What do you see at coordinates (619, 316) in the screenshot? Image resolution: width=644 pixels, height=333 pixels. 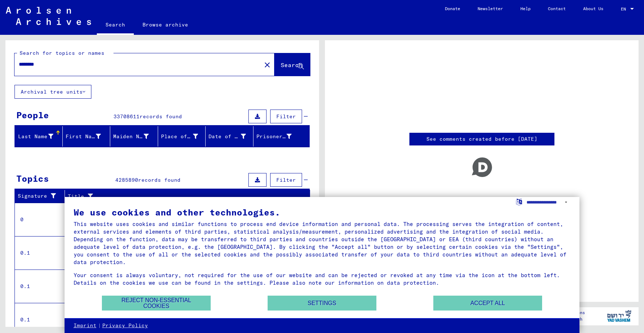 I see `img: yv_logo.png` at bounding box center [619, 316].